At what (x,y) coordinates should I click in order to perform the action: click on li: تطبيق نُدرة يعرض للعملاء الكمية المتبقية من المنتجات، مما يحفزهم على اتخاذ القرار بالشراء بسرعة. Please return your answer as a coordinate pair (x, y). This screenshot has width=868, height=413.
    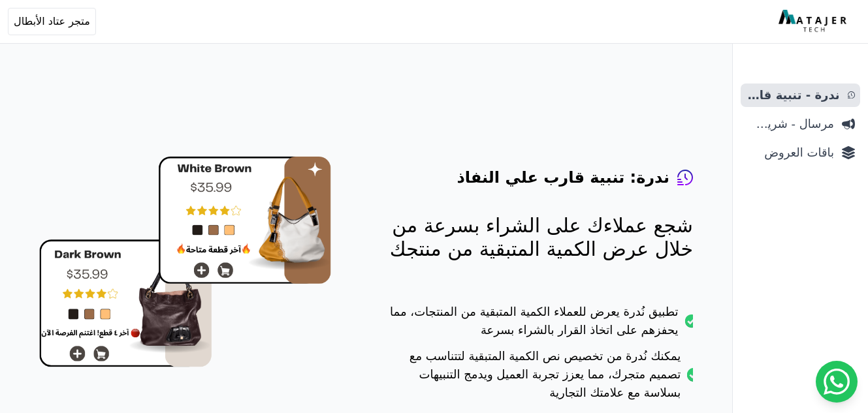
    Looking at the image, I should click on (538, 325).